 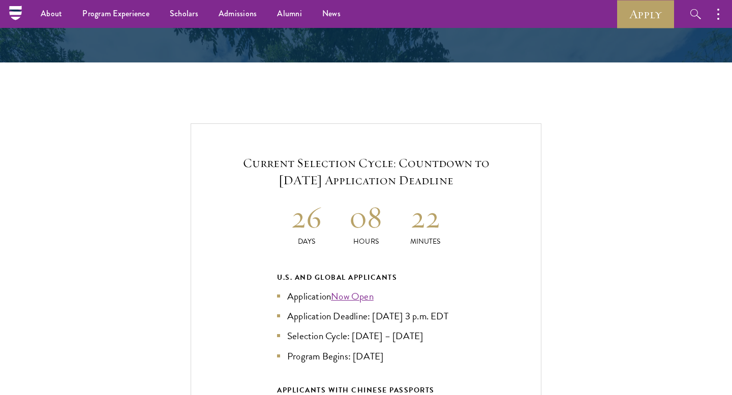 What do you see at coordinates (366, 217) in the screenshot?
I see `h2: 08` at bounding box center [366, 217].